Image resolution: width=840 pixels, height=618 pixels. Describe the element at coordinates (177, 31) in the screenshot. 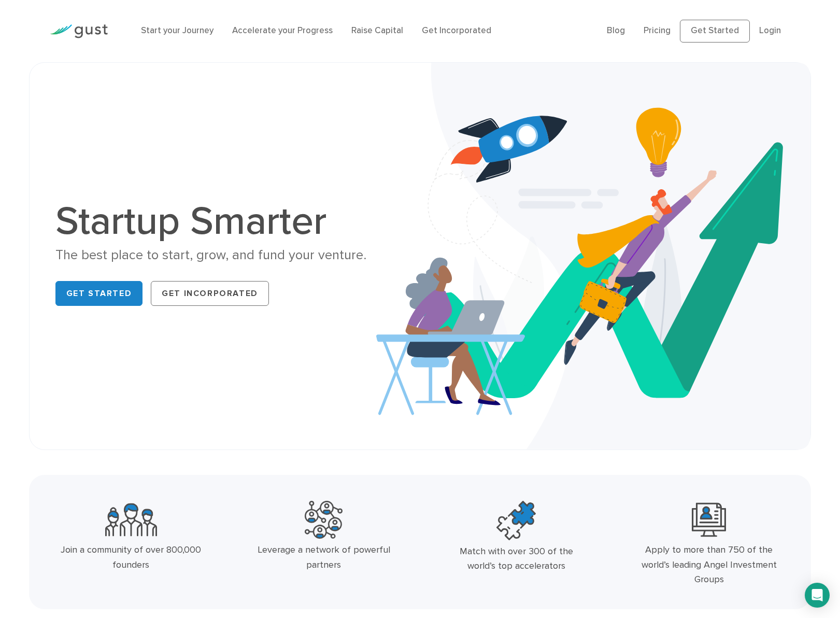

I see `a: Start your Journey` at that location.